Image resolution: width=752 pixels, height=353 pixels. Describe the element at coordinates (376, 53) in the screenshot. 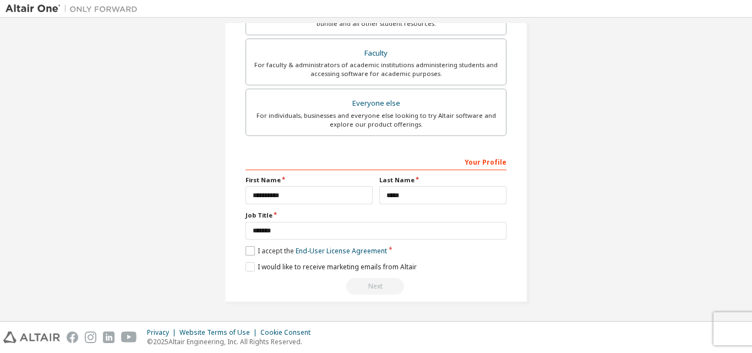

I see `div: Faculty` at that location.